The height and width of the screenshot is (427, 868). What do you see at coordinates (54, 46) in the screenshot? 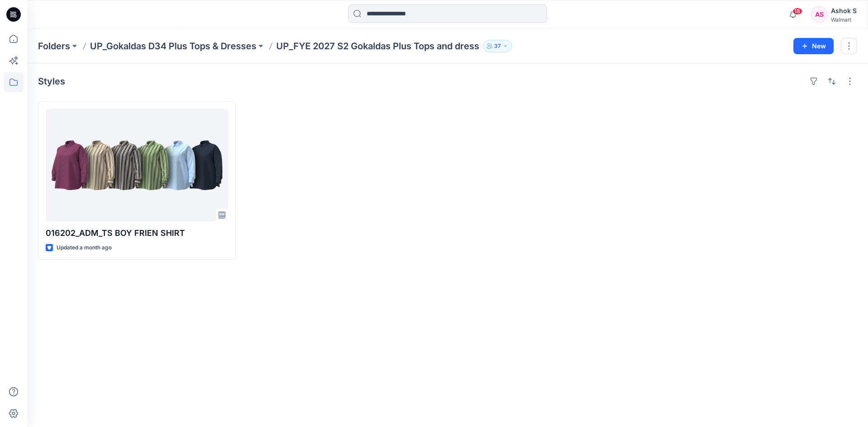
I see `a: Folders` at bounding box center [54, 46].